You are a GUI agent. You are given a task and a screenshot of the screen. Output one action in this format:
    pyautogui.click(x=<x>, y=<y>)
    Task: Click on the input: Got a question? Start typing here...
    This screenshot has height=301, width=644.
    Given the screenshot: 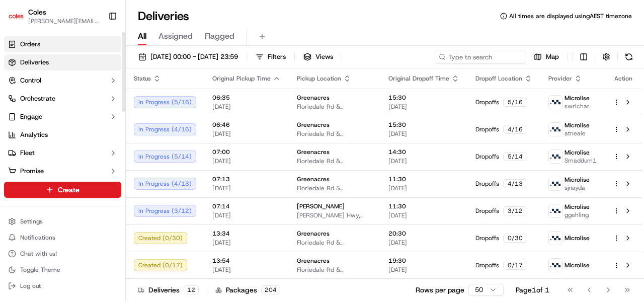 What is the action you would take?
    pyautogui.click(x=103, y=69)
    